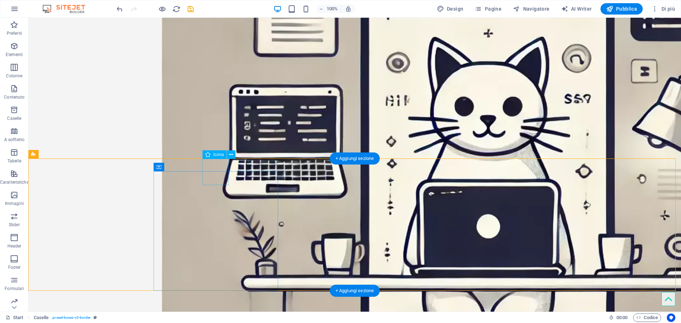  I want to click on span: Pubblica, so click(622, 9).